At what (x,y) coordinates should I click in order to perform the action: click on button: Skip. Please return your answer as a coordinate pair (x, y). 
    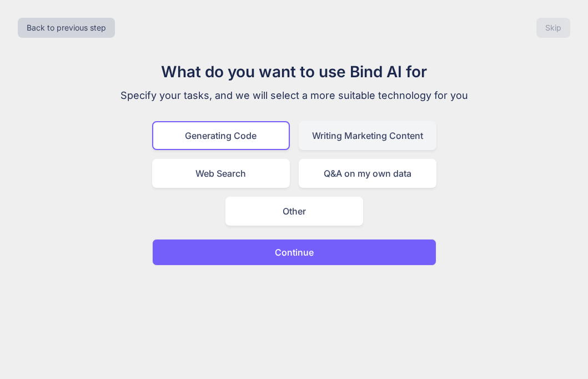
    Looking at the image, I should click on (553, 28).